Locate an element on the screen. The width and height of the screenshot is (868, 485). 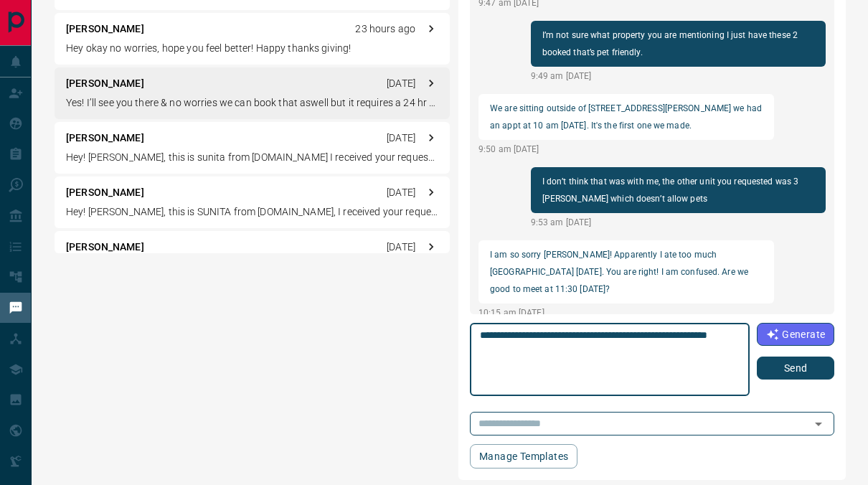
p: Yes! I’ll see you there & no worries we can book that aswell but it requires a 24 hr notice is located at coordinates (252, 103).